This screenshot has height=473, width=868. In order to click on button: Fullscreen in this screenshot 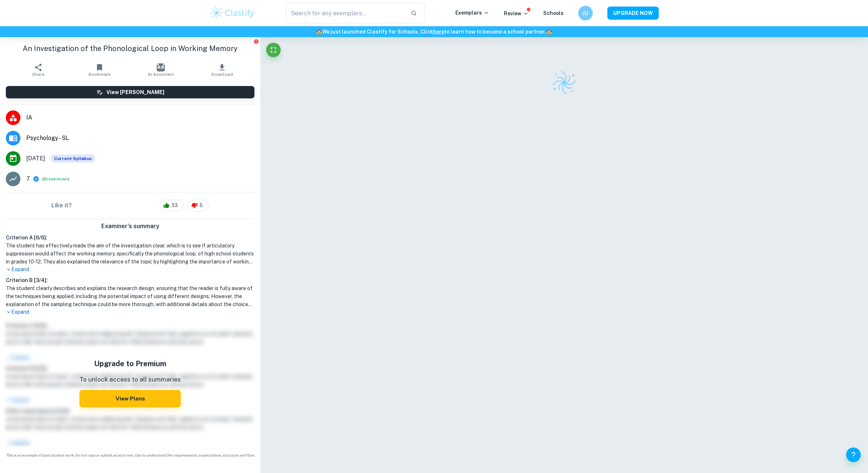, I will do `click(273, 50)`.